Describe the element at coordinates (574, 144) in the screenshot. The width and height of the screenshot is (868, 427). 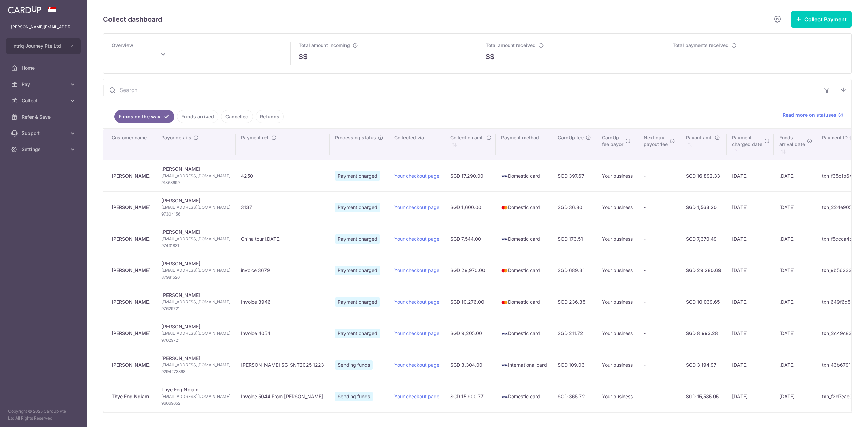
I see `th: CardUp fee` at that location.